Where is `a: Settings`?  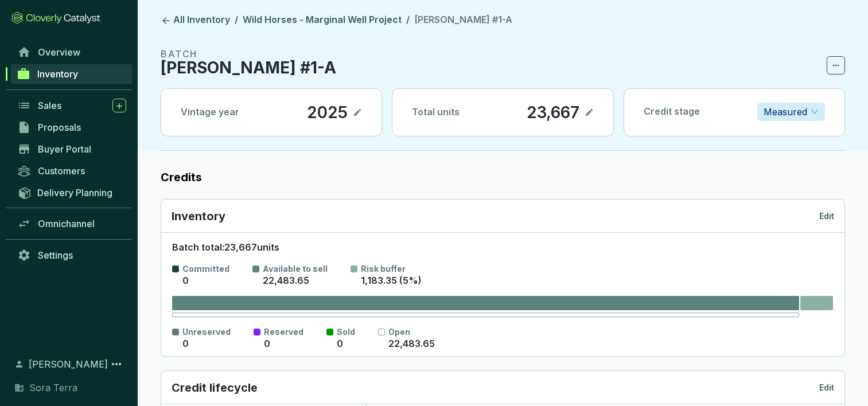 a: Settings is located at coordinates (72, 255).